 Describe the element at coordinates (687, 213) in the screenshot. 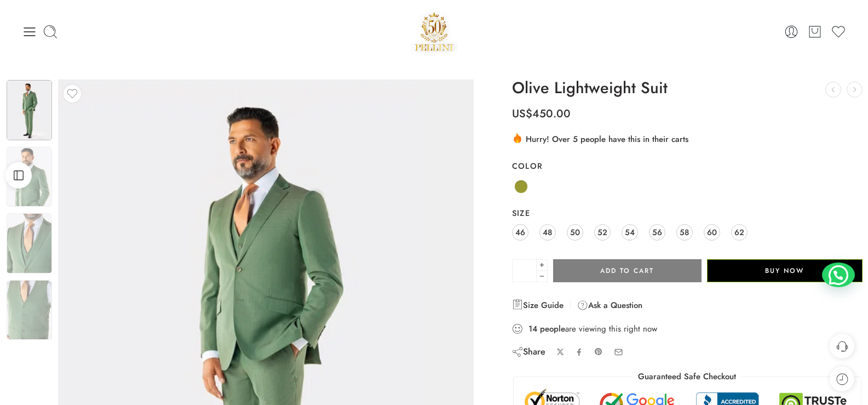

I see `label: Size` at that location.